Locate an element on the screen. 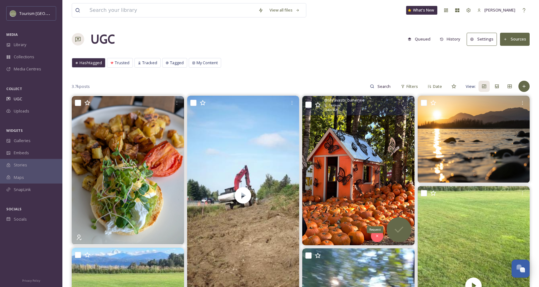 This screenshot has width=539, height=287. span: 1440 x 1920 is located at coordinates (331, 110).